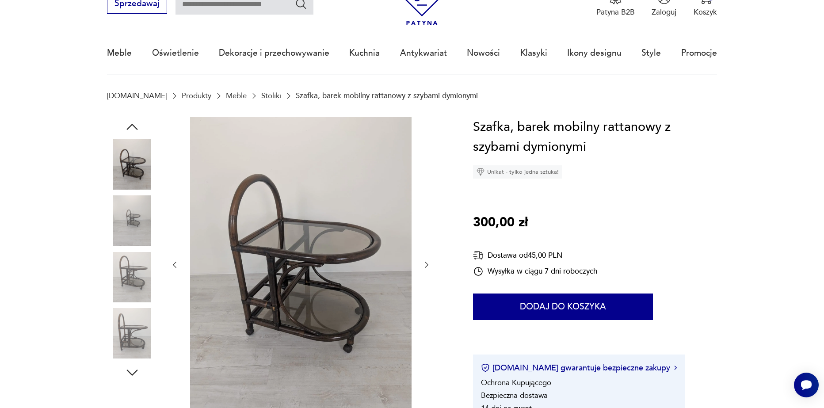 Image resolution: width=824 pixels, height=408 pixels. Describe the element at coordinates (517, 172) in the screenshot. I see `div: Unikat - tylko jedna sztuka!` at that location.